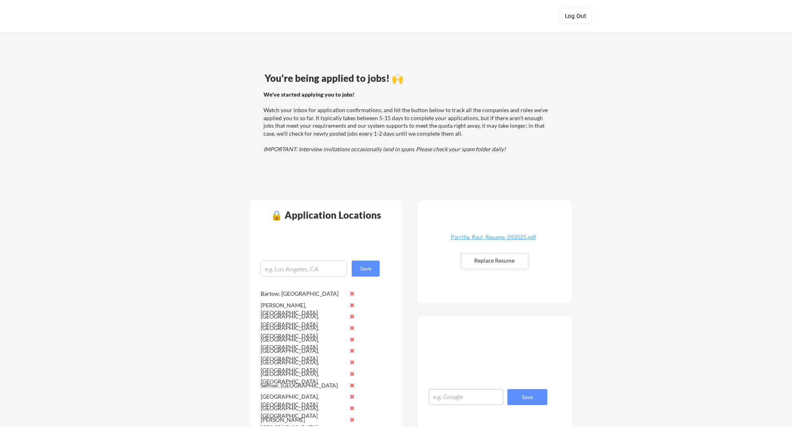  What do you see at coordinates (309, 94) in the screenshot?
I see `strong: We've started applying you to jobs!` at bounding box center [309, 94].